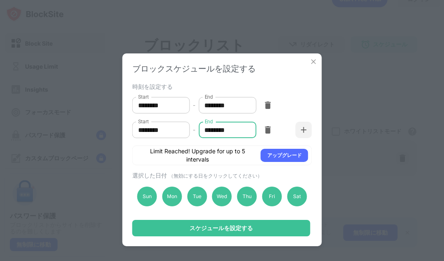 The image size is (444, 261). Describe the element at coordinates (197, 155) in the screenshot. I see `div: Limit Reached! Upgrade for up to 5 intervals` at that location.